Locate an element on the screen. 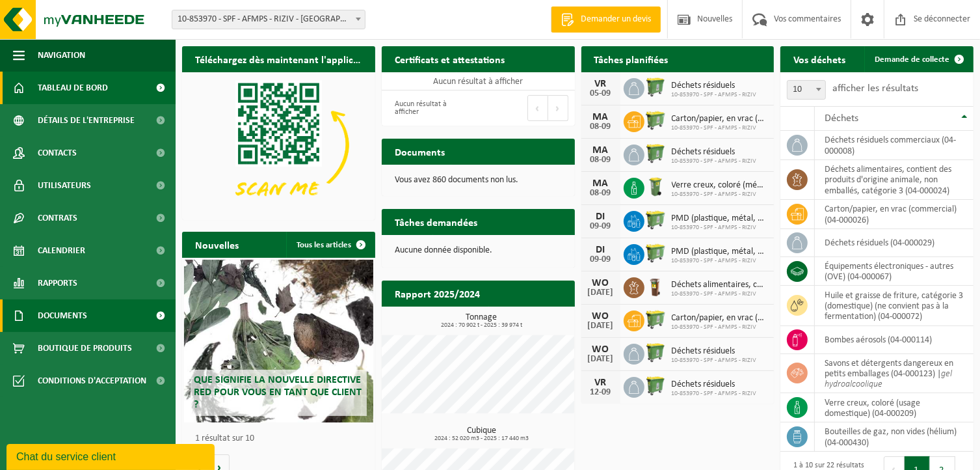  font: savons et détergents dangereux en petits emballages (04-000123) | is located at coordinates (889, 368).